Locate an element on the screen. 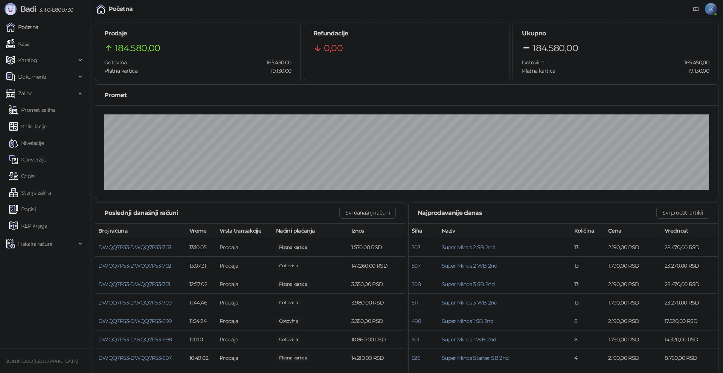 Image resolution: width=723 pixels, height=373 pixels. button: 508 is located at coordinates (416, 284).